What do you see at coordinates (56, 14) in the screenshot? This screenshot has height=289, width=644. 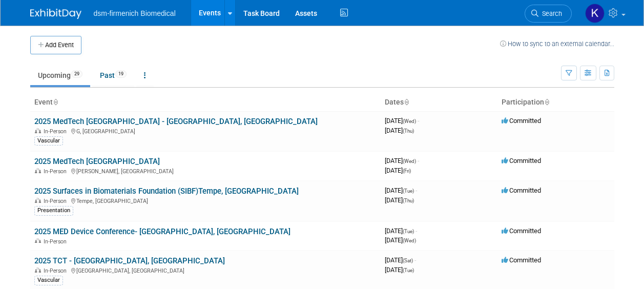 I see `img: ExhibitDay` at bounding box center [56, 14].